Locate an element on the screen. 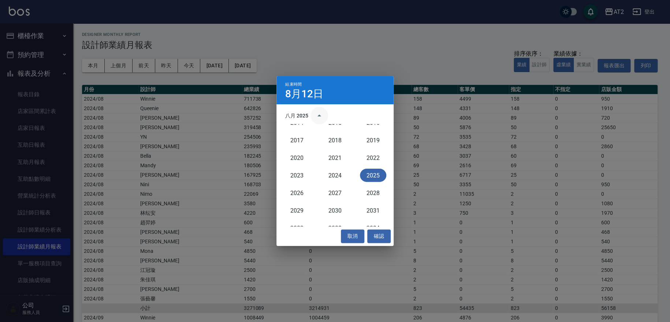 This screenshot has height=322, width=670. button: 2033 is located at coordinates (335, 228).